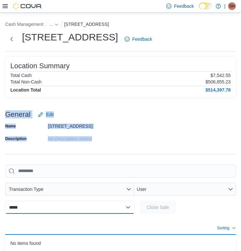  What do you see at coordinates (46, 114) in the screenshot?
I see `button: Edit` at bounding box center [46, 114].